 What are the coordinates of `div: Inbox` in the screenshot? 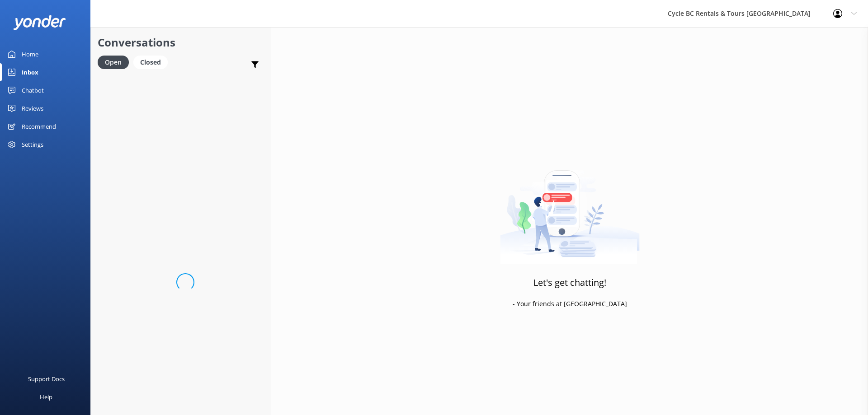 It's located at (30, 73).